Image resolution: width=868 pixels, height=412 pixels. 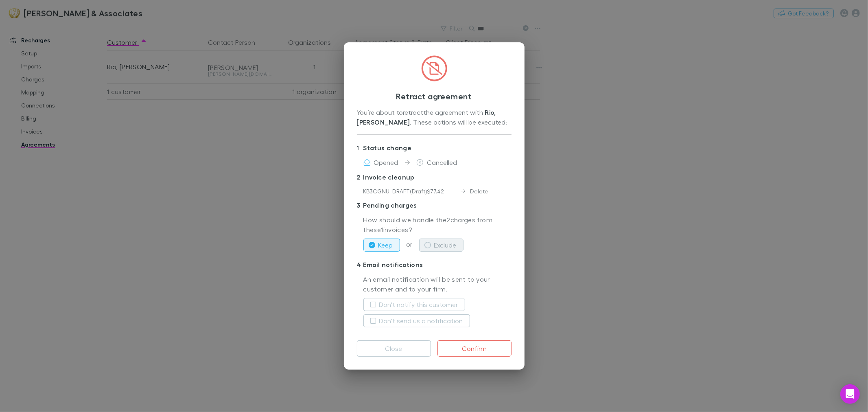 I want to click on img: svg%3e, so click(x=434, y=69).